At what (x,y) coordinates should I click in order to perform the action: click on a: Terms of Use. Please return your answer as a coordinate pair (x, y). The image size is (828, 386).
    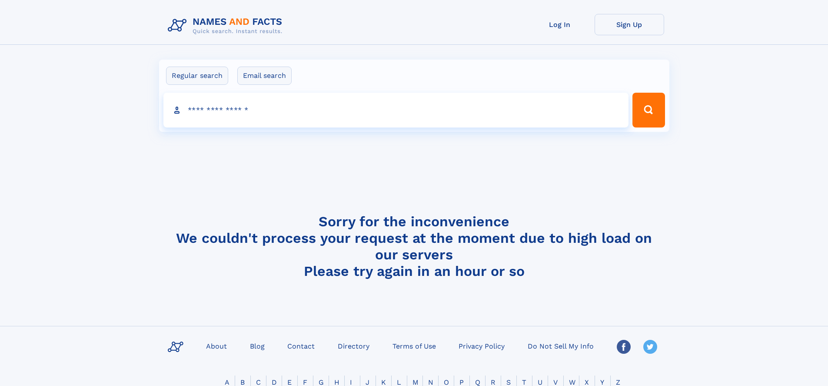
    Looking at the image, I should click on (414, 345).